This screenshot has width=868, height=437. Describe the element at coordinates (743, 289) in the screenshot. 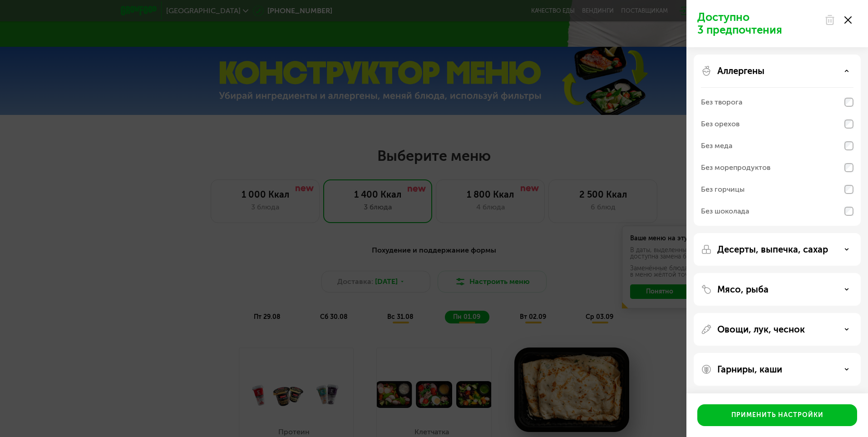

I see `p: Мясо, рыба` at that location.